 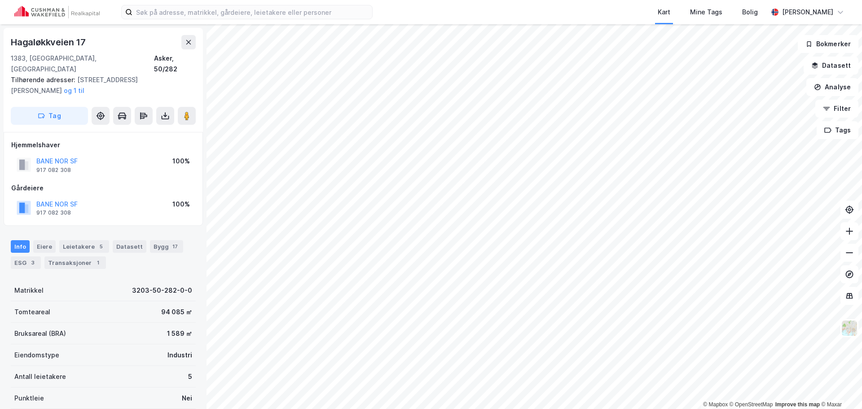 I want to click on div: Eiendomstype, so click(x=37, y=355).